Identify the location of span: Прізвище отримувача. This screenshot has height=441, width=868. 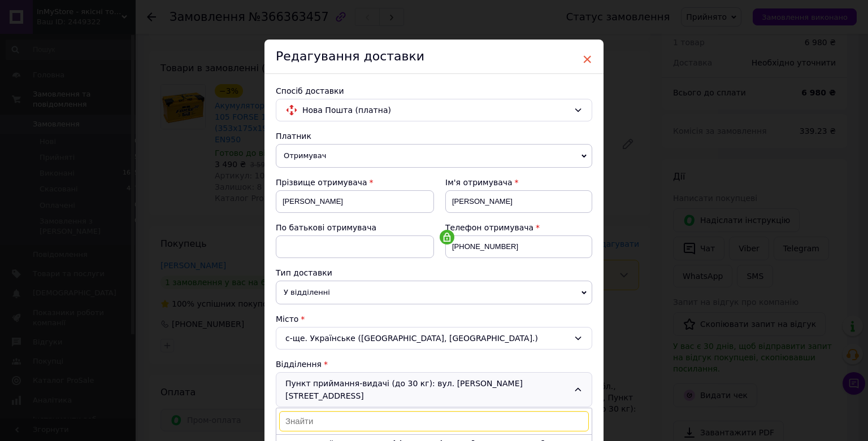
(322, 182).